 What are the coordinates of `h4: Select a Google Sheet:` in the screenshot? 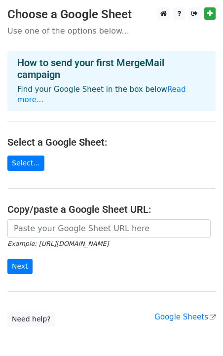 It's located at (112, 142).